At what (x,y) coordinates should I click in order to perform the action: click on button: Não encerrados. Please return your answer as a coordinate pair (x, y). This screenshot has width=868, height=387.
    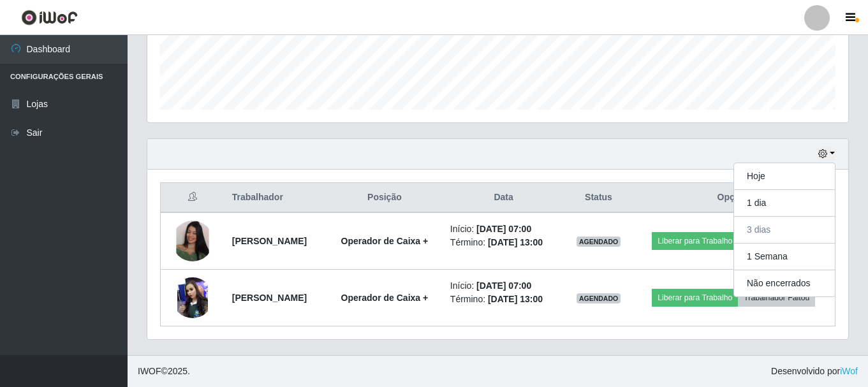
    Looking at the image, I should click on (784, 283).